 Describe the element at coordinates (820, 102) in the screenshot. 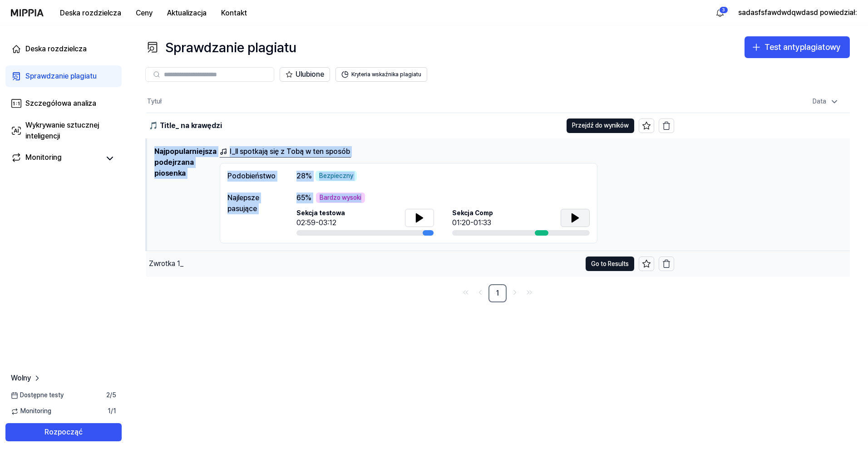

I see `font: Data` at that location.